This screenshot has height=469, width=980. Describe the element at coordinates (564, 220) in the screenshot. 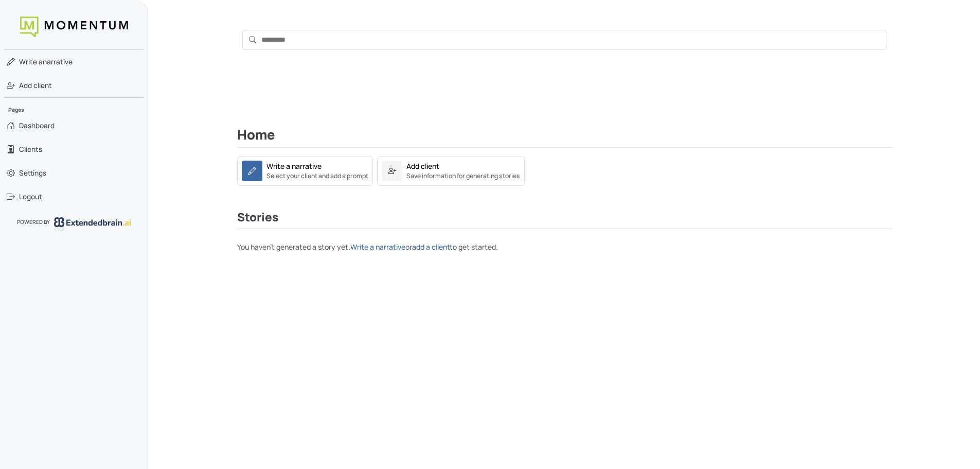

I see `h3: Stories` at that location.